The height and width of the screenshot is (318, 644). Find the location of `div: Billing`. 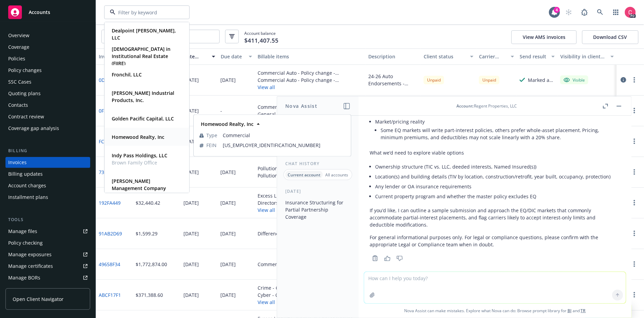

div: Billing is located at coordinates (48, 151).